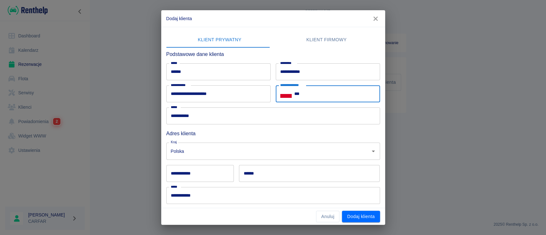  Describe the element at coordinates (361, 217) in the screenshot. I see `button: Dodaj klienta` at that location.